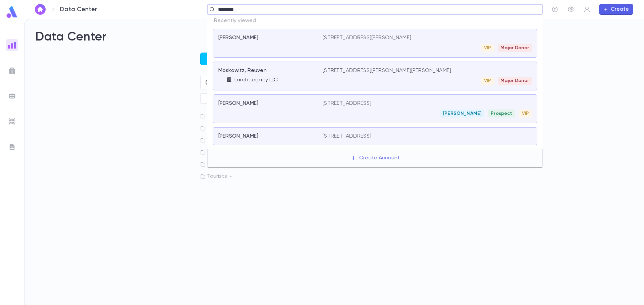 This screenshot has width=644, height=305. I want to click on p: Data Center, so click(78, 10).